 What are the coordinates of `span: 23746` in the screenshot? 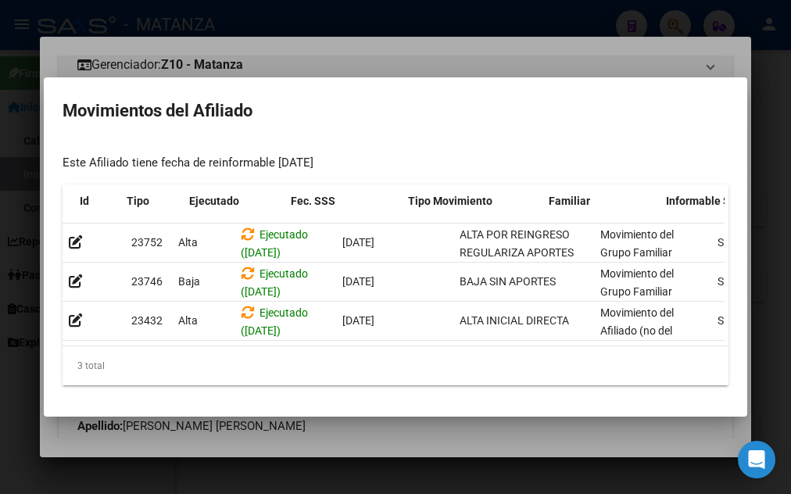 It's located at (147, 281).